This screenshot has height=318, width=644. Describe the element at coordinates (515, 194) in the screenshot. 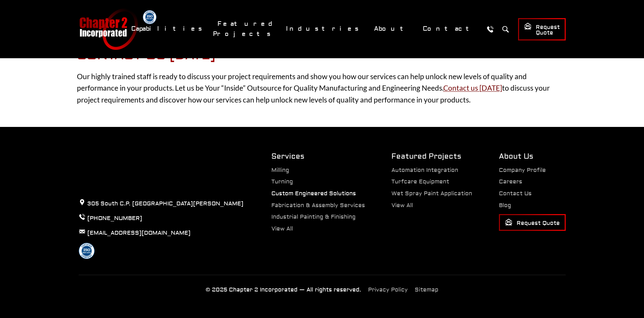

I see `a: Contact Us` at that location.